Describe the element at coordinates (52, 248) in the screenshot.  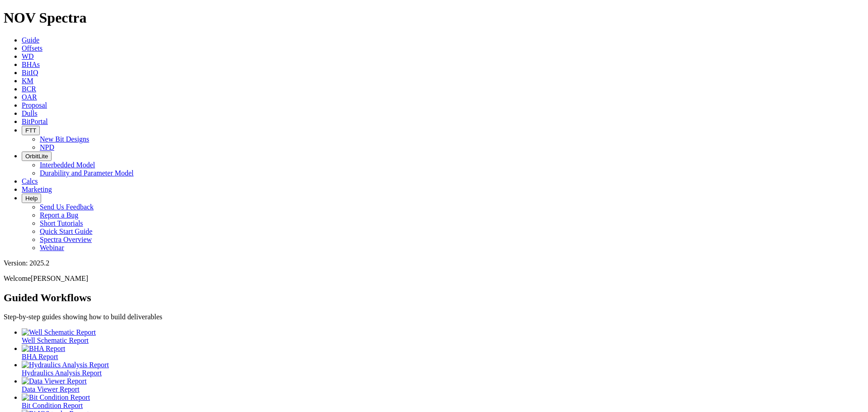
I see `a: Webinar` at that location.